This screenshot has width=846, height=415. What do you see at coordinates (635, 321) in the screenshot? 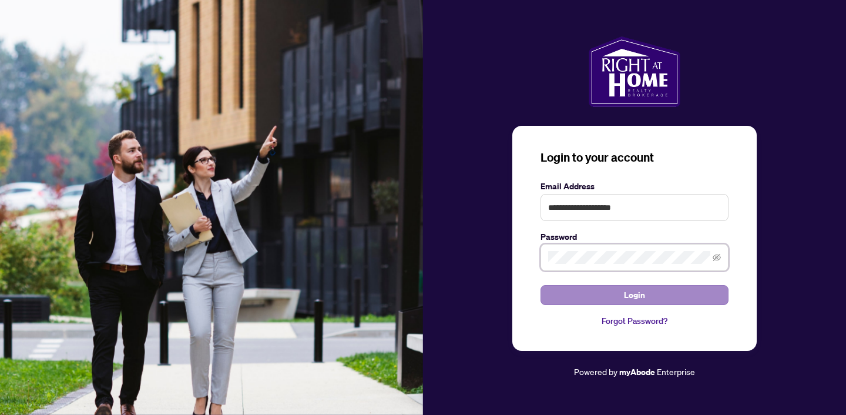
I see `a: Forgot Password?` at bounding box center [635, 321].